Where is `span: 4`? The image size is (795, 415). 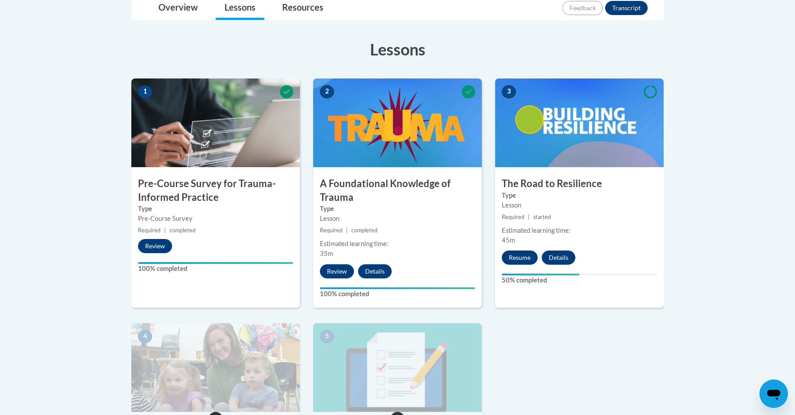
span: 4 is located at coordinates (145, 337).